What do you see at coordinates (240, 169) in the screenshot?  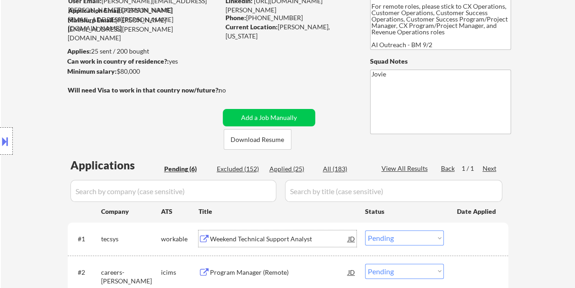 I see `div: Excluded (152)` at bounding box center [240, 169].